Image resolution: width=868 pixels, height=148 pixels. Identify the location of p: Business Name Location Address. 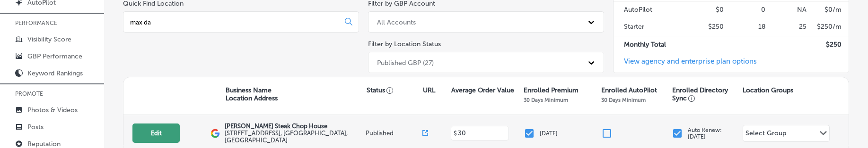
(252, 94).